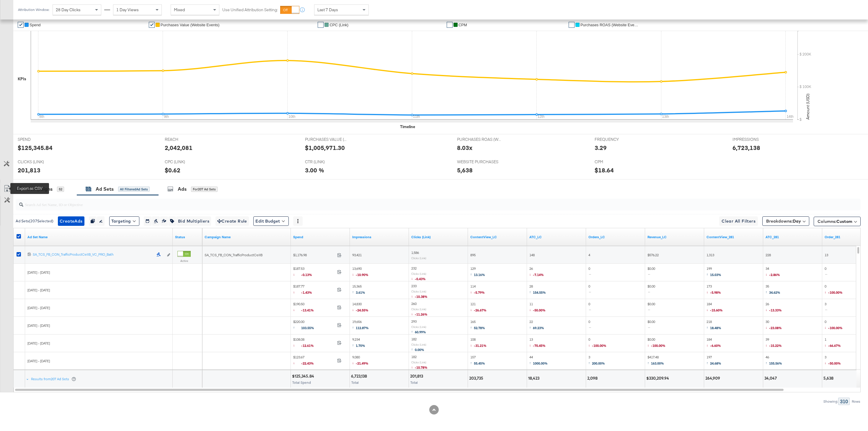 The image size is (868, 431). What do you see at coordinates (414, 286) in the screenshot?
I see `span: 233` at bounding box center [414, 286].